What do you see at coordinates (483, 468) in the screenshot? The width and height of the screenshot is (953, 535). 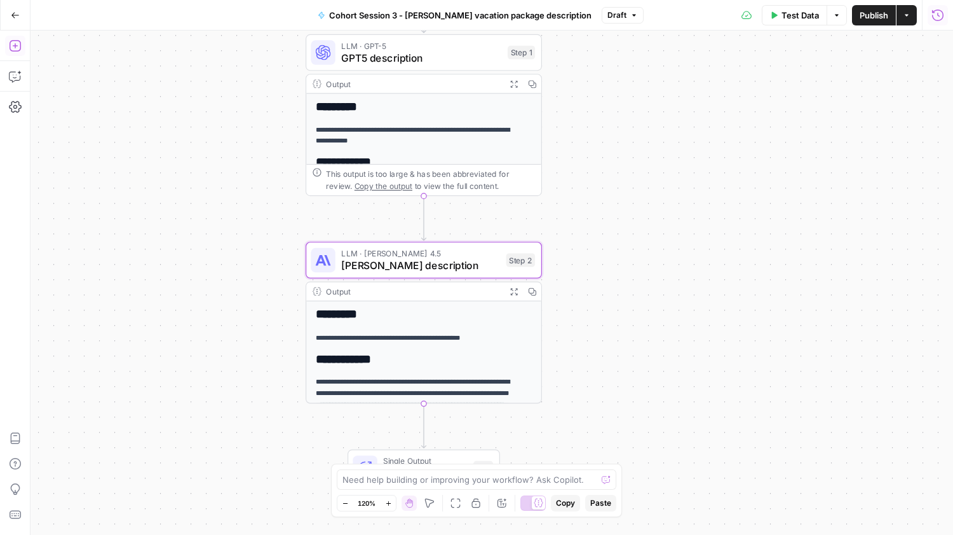 I see `div: End` at bounding box center [483, 468].